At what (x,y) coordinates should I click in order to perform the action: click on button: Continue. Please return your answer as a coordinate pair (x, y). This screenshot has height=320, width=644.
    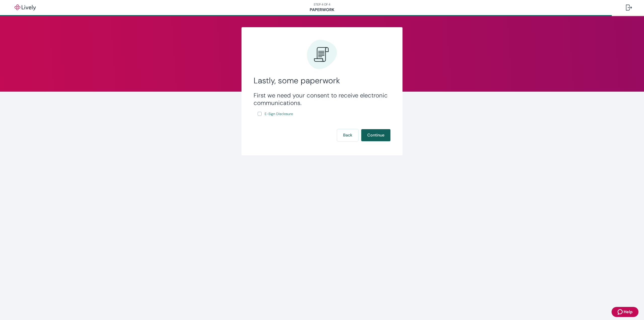
    Looking at the image, I should click on (376, 135).